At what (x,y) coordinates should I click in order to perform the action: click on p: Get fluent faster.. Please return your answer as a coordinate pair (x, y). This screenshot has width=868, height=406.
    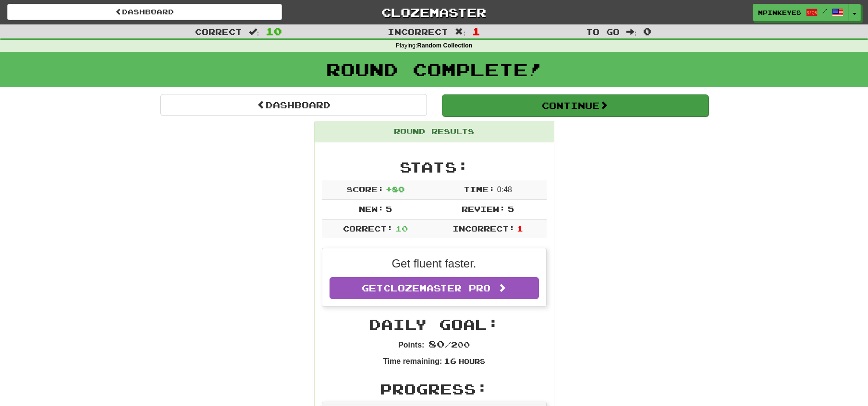
    Looking at the image, I should click on (434, 264).